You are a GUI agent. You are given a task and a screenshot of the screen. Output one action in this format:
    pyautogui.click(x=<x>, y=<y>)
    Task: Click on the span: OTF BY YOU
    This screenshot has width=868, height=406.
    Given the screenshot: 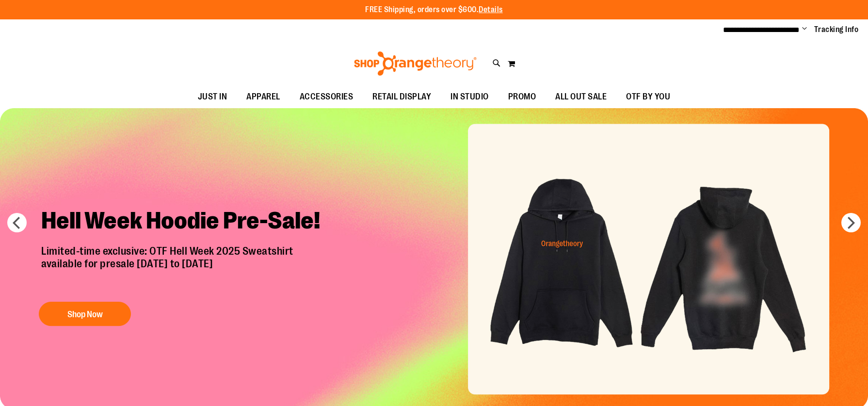 What is the action you would take?
    pyautogui.click(x=647, y=96)
    